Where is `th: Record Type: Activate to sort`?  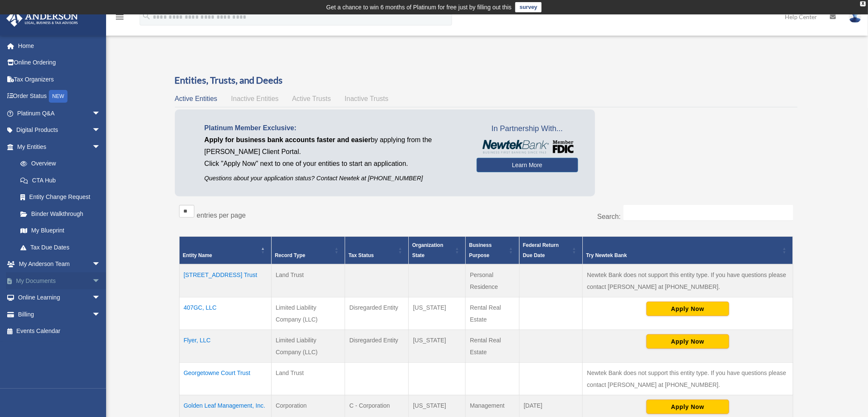
th: Record Type: Activate to sort is located at coordinates (308, 250).